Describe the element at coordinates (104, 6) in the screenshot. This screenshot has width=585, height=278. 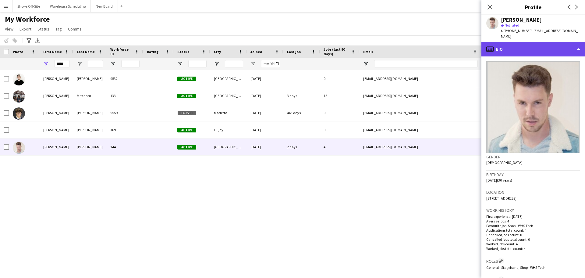
I see `button: New Board` at that location.